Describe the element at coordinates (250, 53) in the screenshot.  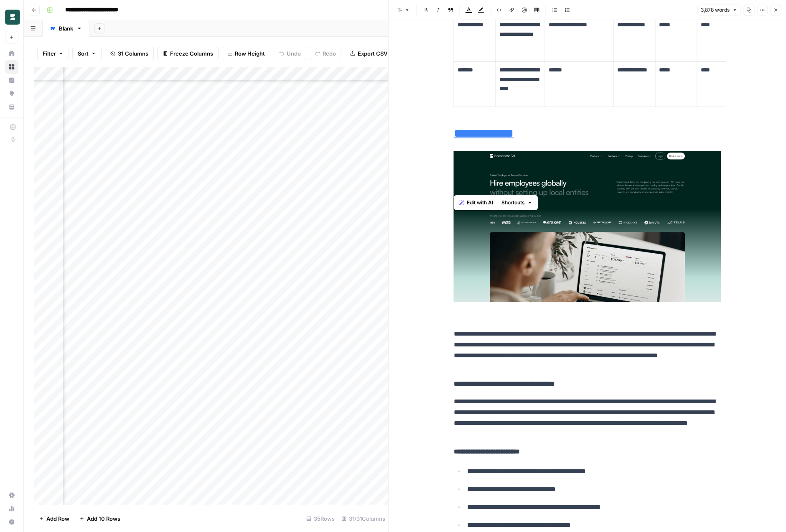
I see `span: Row Height` at that location.